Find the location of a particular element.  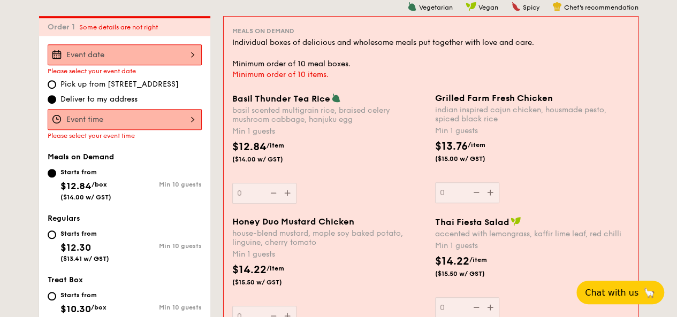

input: Event date is located at coordinates (125, 55).